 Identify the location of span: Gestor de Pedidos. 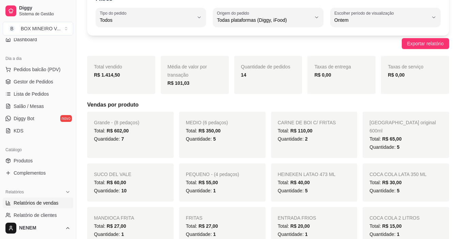
(33, 82).